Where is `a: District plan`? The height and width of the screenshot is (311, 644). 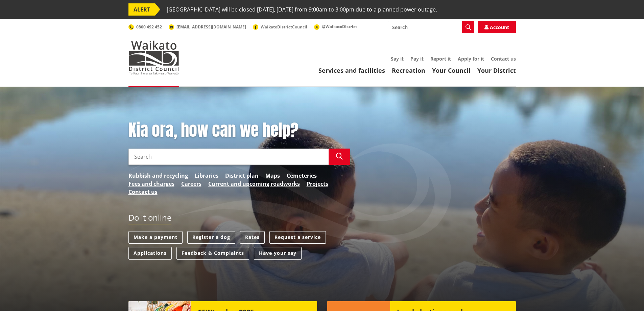 a: District plan is located at coordinates (242, 175).